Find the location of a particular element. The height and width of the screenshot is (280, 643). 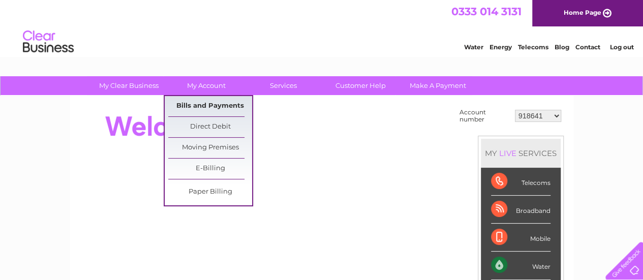

td: Account number is located at coordinates (484, 116).